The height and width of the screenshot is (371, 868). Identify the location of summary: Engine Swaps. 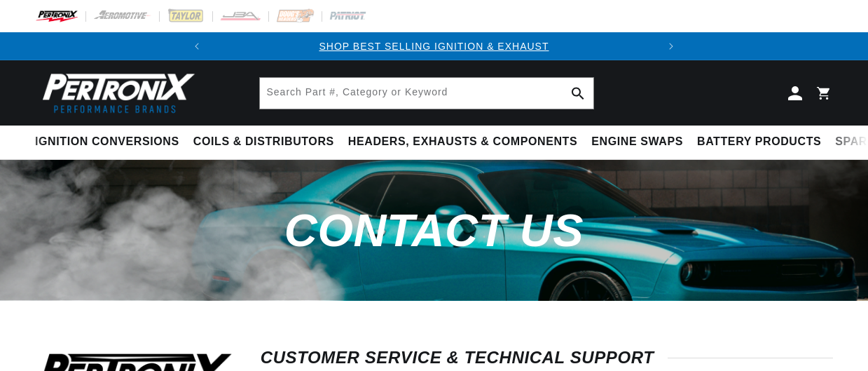
(637, 142).